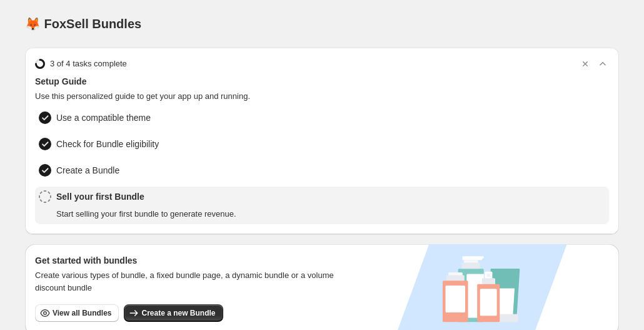 Image resolution: width=644 pixels, height=330 pixels. Describe the element at coordinates (173, 313) in the screenshot. I see `button: Create a new Bundle` at that location.